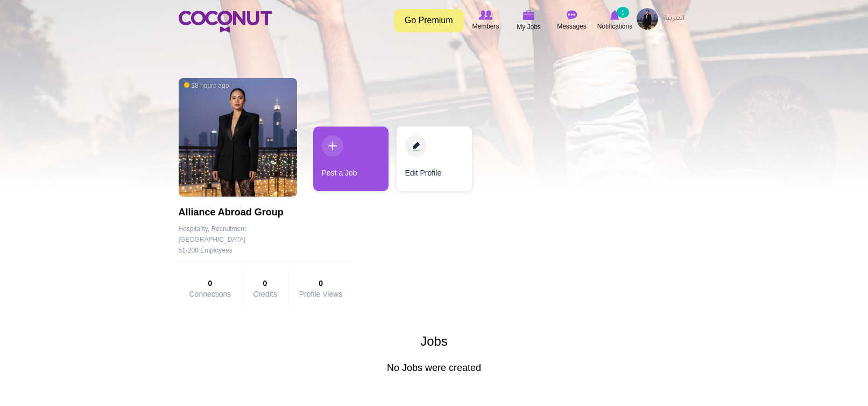  What do you see at coordinates (266, 212) in the screenshot?
I see `h1: Alliance Abroad Group` at bounding box center [266, 212].